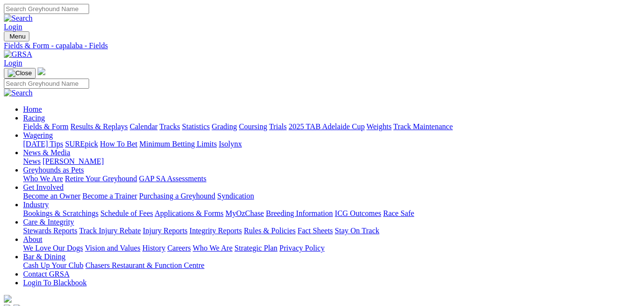 Image resolution: width=644 pixels, height=306 pixels. Describe the element at coordinates (322, 46) in the screenshot. I see `div: Fields & Form - capalaba - Fields` at that location.